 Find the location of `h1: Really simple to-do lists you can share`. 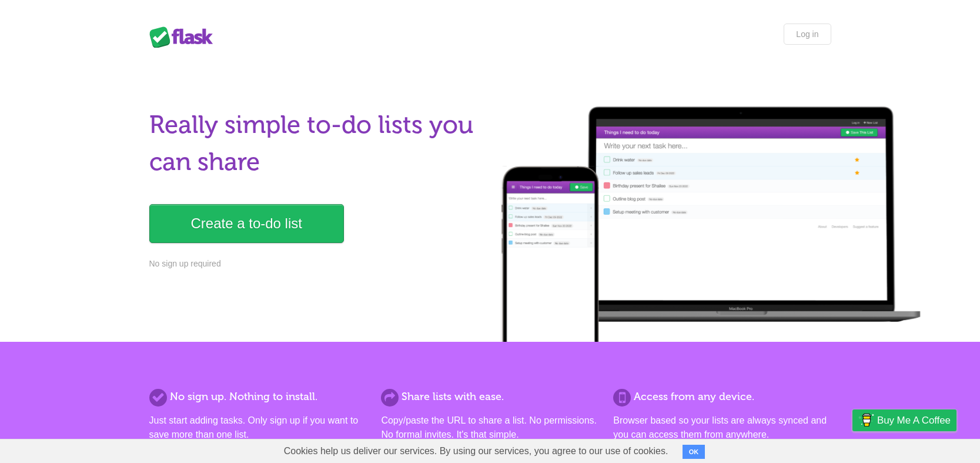

h1: Really simple to-do lists you can share is located at coordinates (316, 143).